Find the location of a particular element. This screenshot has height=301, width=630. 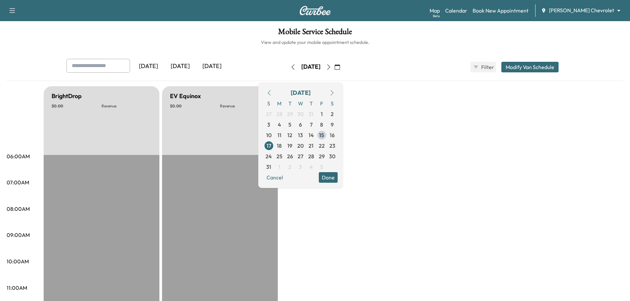

span: 12 is located at coordinates (290, 135).